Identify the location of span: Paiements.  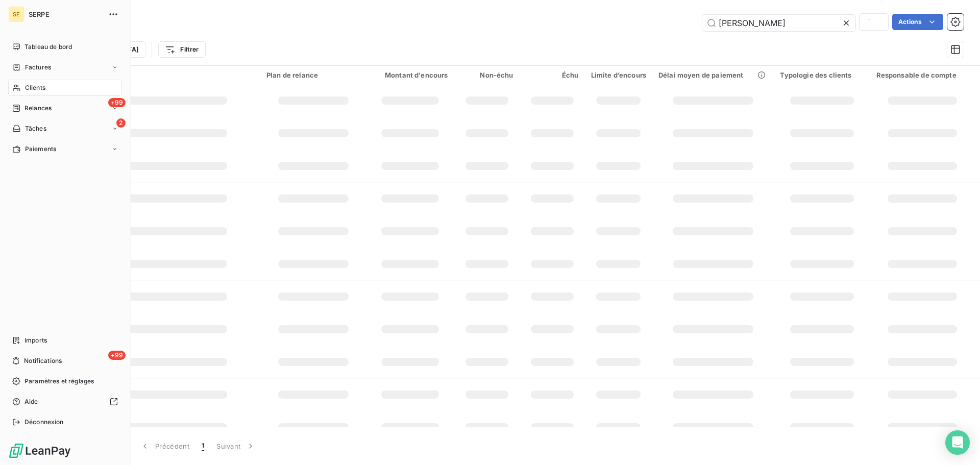
(40, 149).